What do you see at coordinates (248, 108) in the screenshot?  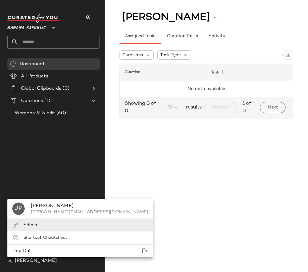 I see `span: 1 of 0` at bounding box center [248, 108].